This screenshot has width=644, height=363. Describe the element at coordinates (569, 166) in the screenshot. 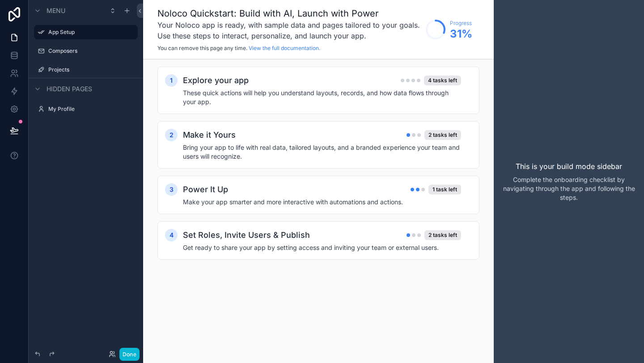

I see `p: This is your build mode sidebar` at that location.